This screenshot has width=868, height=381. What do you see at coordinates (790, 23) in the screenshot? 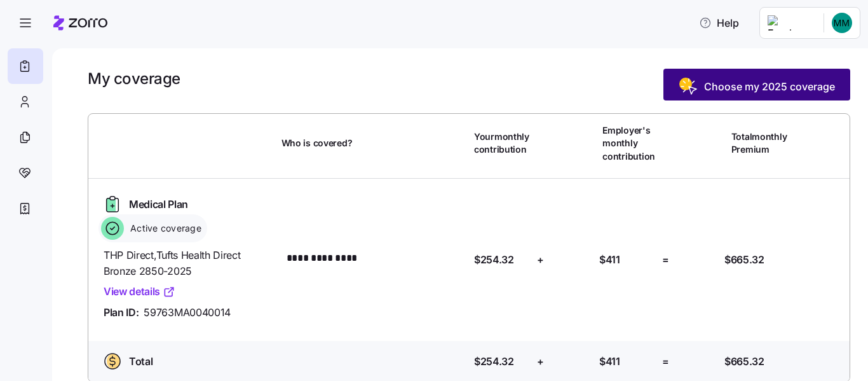
I see `img: Employer logo` at bounding box center [790, 23].